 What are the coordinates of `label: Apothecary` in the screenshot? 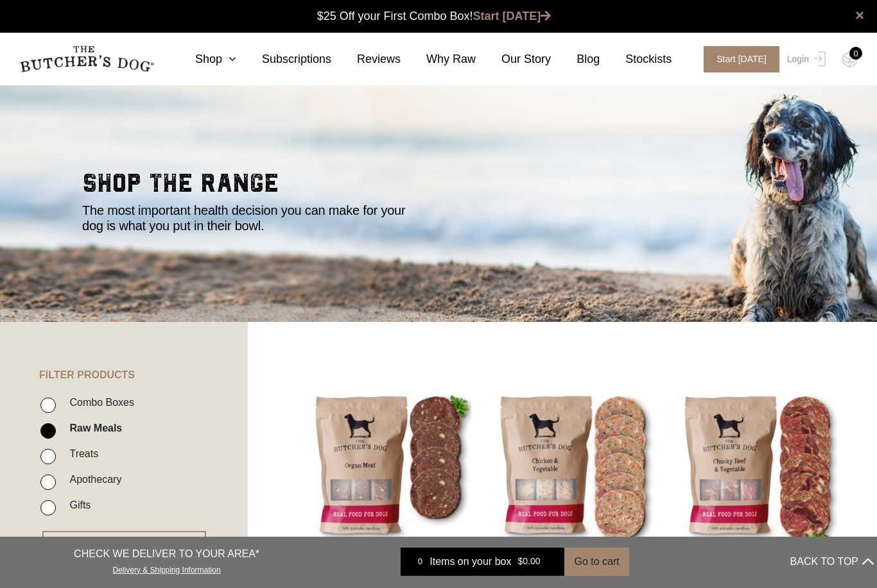 It's located at (92, 479).